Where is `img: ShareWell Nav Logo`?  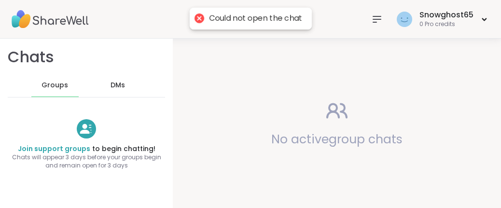 img: ShareWell Nav Logo is located at coordinates (50, 19).